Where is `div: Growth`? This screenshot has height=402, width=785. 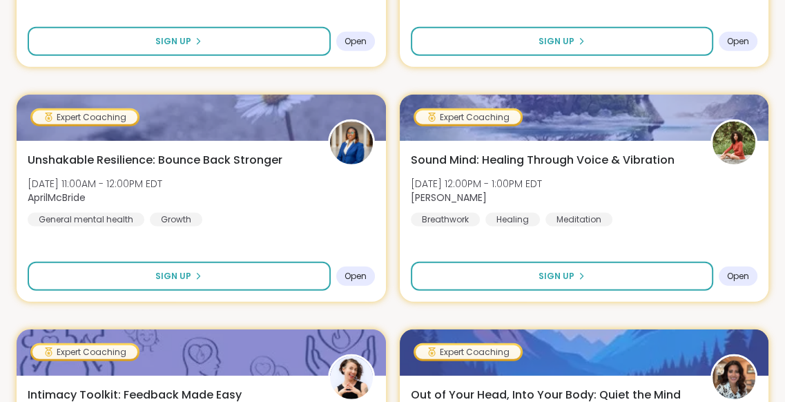 div: Growth is located at coordinates (176, 220).